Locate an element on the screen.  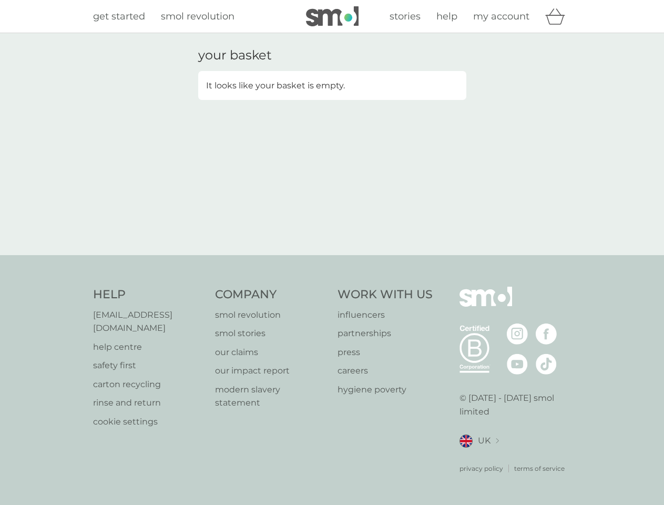
p: our claims is located at coordinates (271, 353).